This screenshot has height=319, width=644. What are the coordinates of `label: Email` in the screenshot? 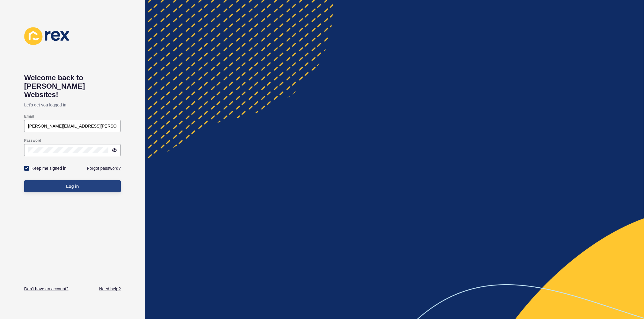 It's located at (29, 117).